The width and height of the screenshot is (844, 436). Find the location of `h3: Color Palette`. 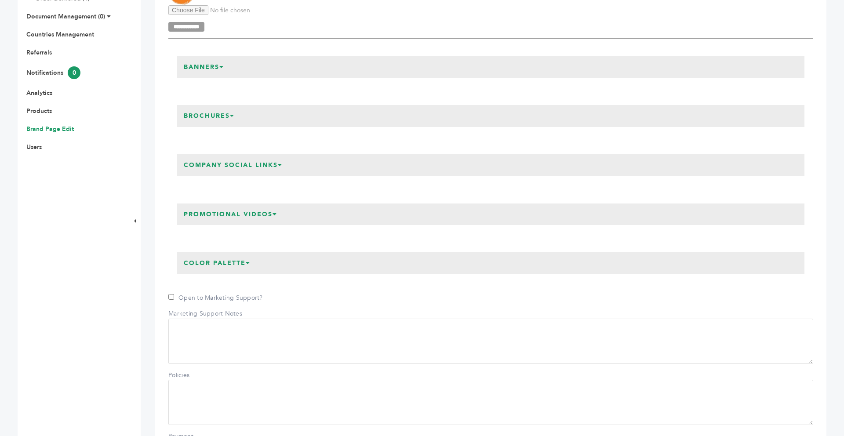

h3: Color Palette is located at coordinates (217, 263).